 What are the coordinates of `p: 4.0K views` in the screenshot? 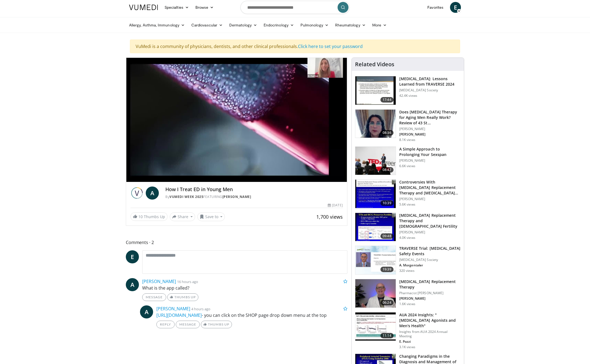 It's located at (407, 238).